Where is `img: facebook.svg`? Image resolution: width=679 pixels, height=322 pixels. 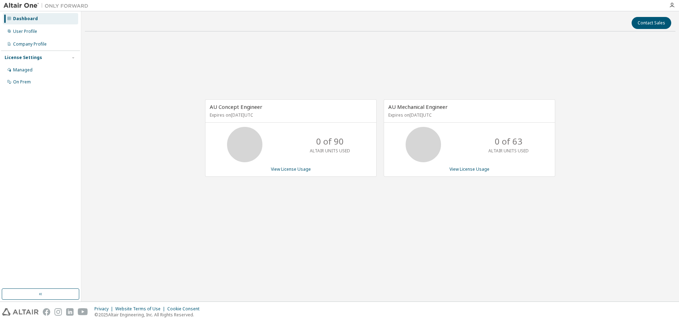 img: facebook.svg is located at coordinates (46, 312).